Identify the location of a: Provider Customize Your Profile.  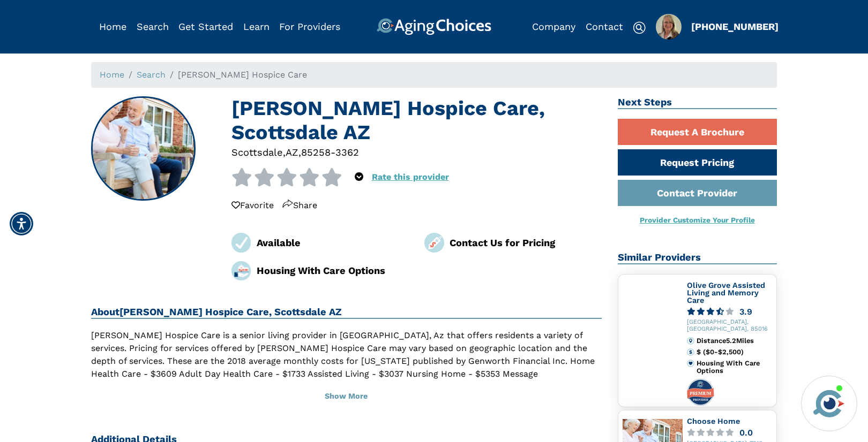
(696, 220).